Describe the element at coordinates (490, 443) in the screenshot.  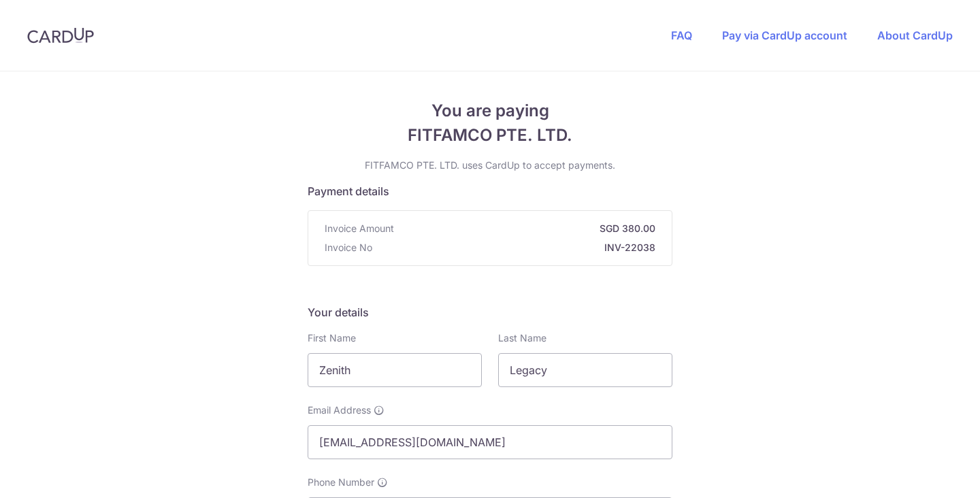
I see `input: Email address` at that location.